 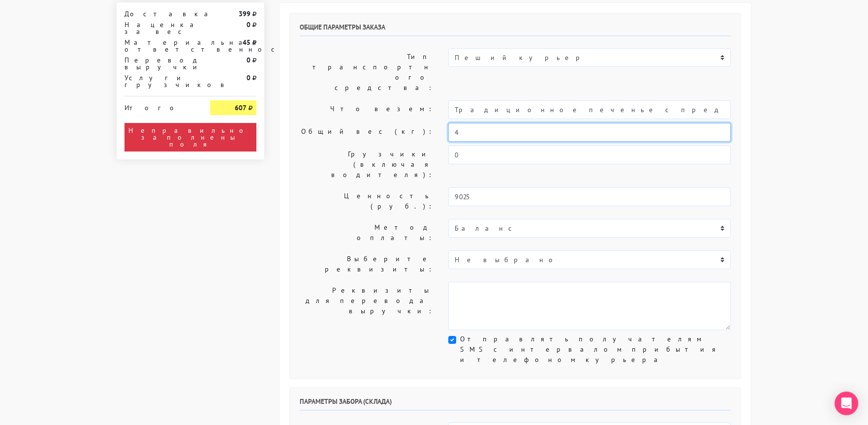 What do you see at coordinates (367, 132) in the screenshot?
I see `label: Общий вес (кг):` at bounding box center [367, 132].